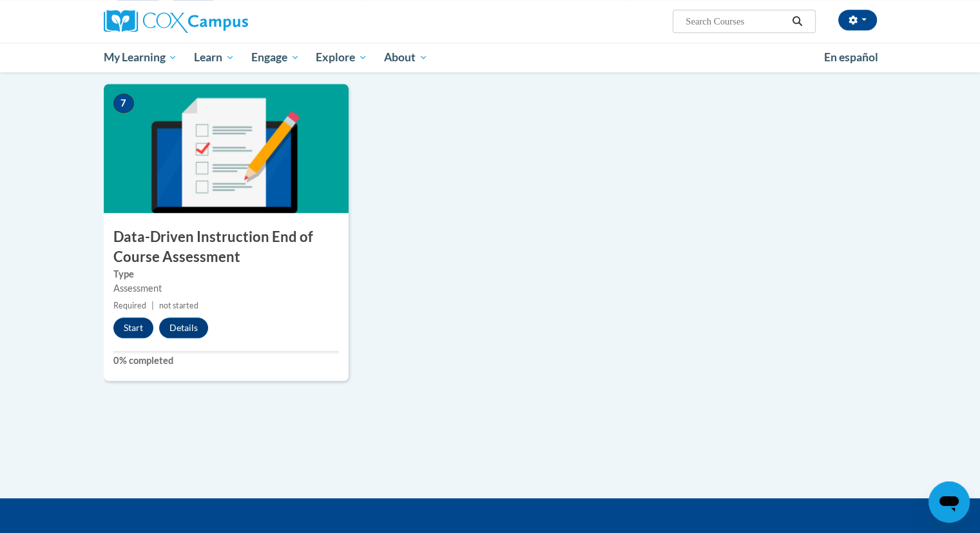 This screenshot has height=533, width=980. I want to click on a: En español, so click(851, 58).